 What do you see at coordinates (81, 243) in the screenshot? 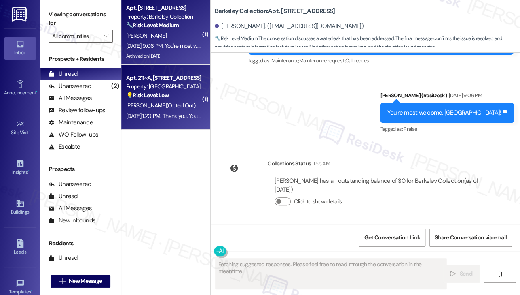
I see `div: Residents` at bounding box center [81, 243].